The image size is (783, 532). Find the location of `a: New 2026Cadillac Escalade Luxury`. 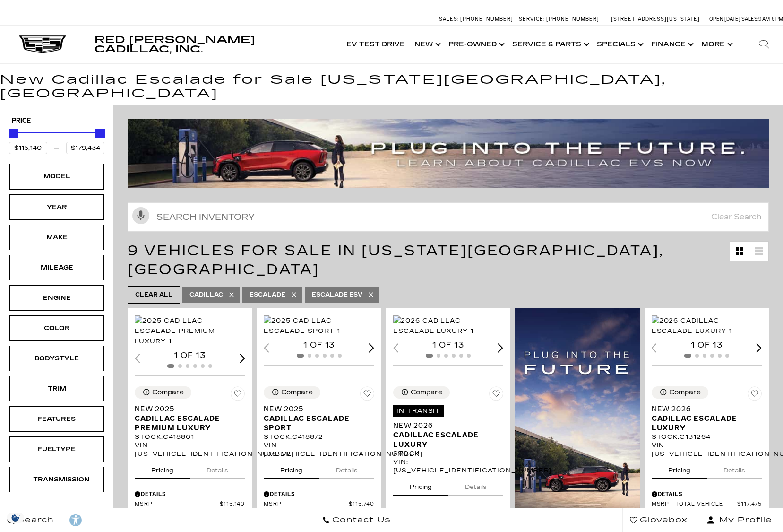

a: New 2026Cadillac Escalade Luxury is located at coordinates (706, 418).